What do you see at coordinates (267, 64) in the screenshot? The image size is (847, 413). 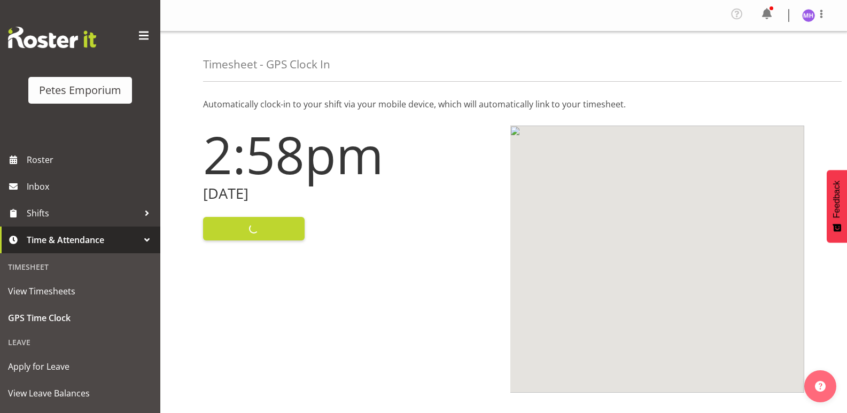 I see `h4: Timesheet - GPS Clock In` at bounding box center [267, 64].